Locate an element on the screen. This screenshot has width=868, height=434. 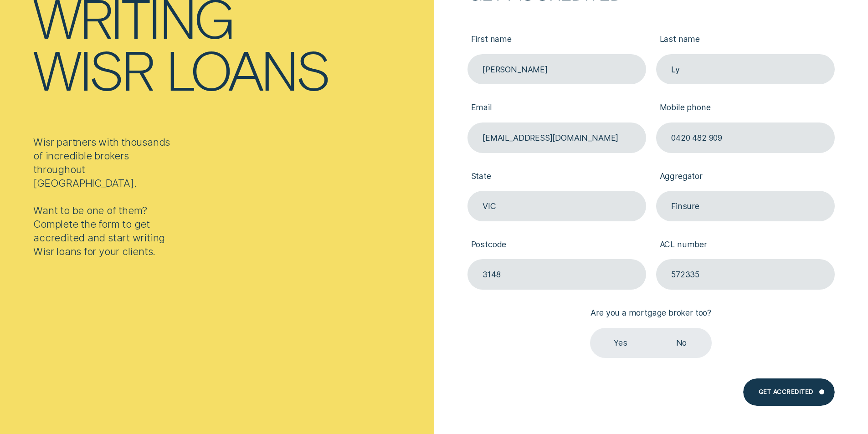
div: Wisr is located at coordinates (93, 69).